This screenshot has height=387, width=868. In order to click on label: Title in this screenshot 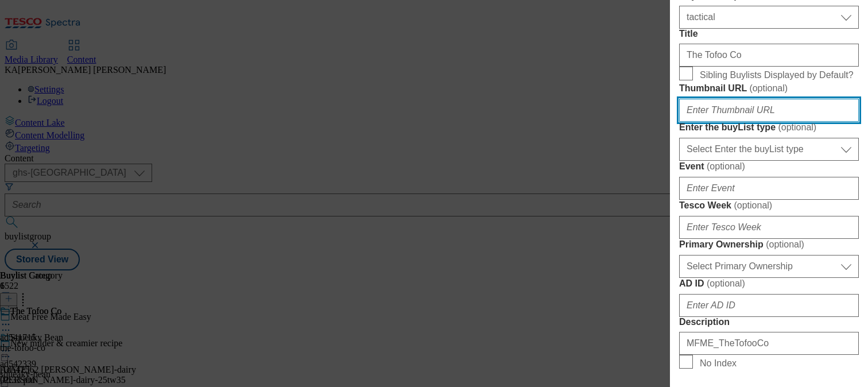, I will do `click(769, 34)`.